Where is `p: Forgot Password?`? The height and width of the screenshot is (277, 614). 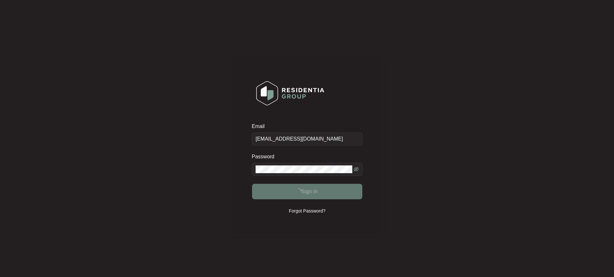
p: Forgot Password? is located at coordinates (307, 211).